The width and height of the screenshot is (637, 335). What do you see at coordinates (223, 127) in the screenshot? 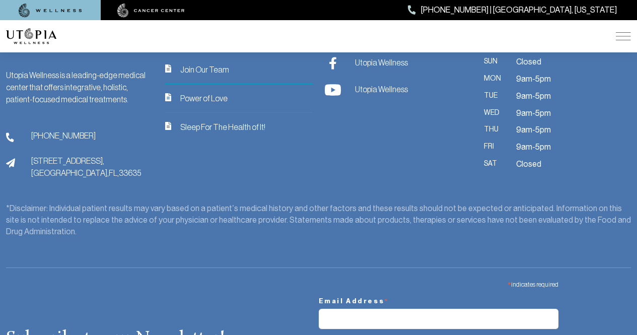
I see `span: Sleep For The Health of It!` at bounding box center [223, 127].